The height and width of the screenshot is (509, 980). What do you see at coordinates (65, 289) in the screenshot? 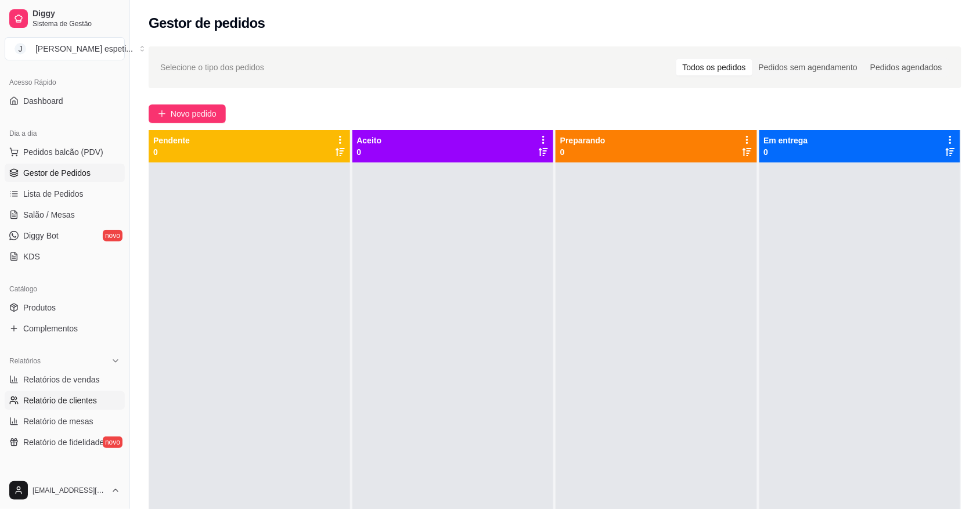
I see `div: Catálogo` at bounding box center [65, 289].